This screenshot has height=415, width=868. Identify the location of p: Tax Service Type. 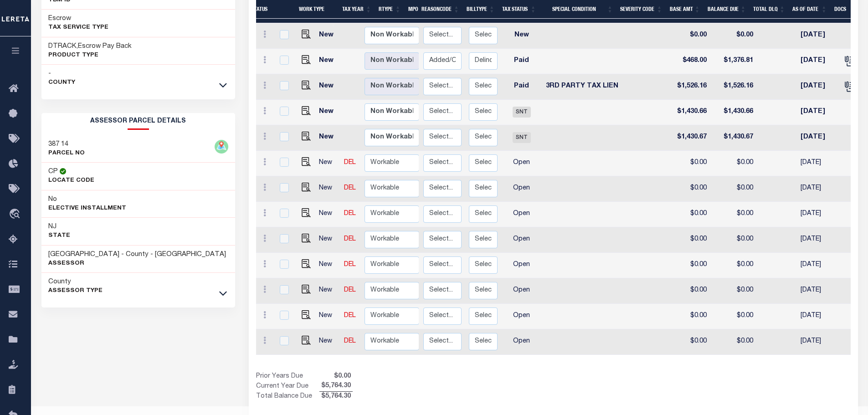
(79, 28).